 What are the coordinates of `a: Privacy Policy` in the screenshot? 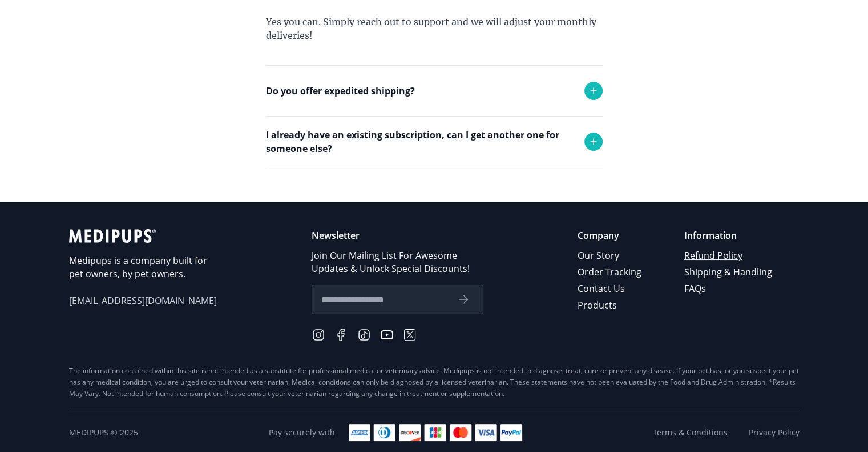 It's located at (774, 432).